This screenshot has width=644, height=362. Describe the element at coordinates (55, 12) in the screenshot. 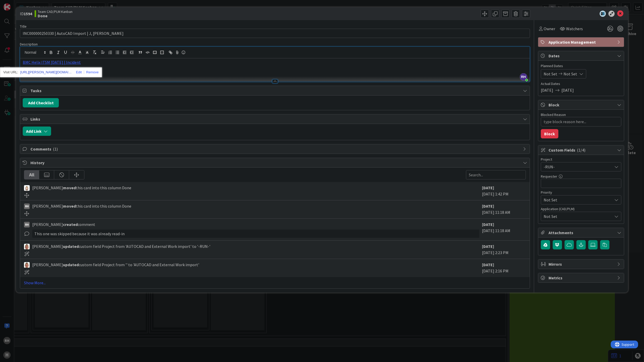

I see `span: Team CAD/PLM Kanban` at that location.